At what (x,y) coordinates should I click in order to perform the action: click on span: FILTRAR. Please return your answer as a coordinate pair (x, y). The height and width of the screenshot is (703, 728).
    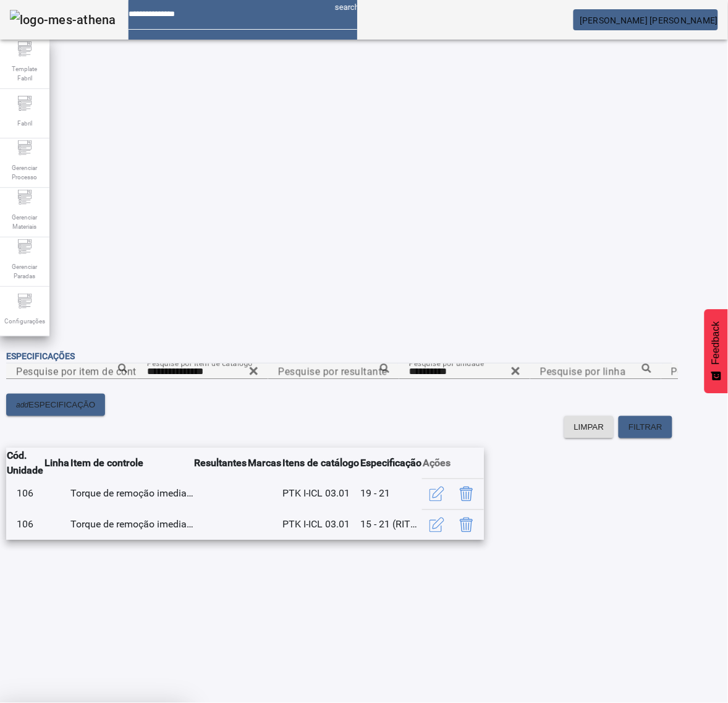
    Looking at the image, I should click on (645, 427).